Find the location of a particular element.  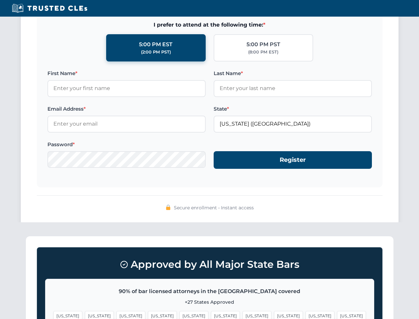

label: Password is located at coordinates (127, 144).